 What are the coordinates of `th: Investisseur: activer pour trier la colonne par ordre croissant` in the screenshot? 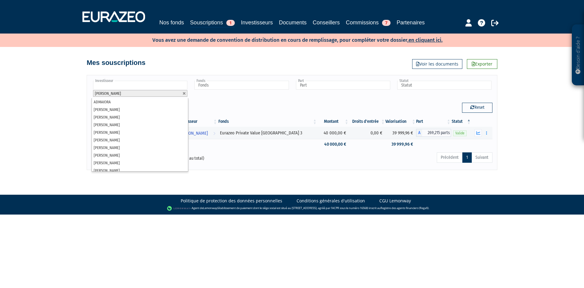 It's located at (197, 121).